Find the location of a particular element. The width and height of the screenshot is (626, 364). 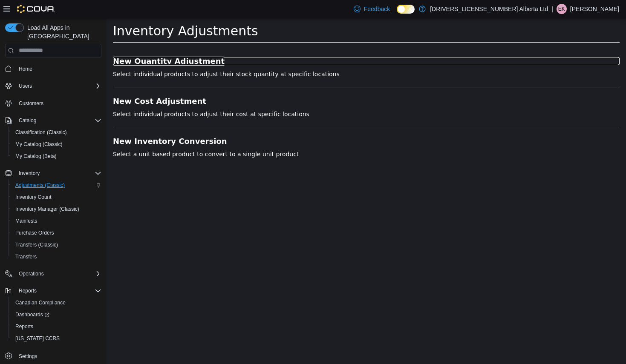

span: Feedback is located at coordinates (377, 9).